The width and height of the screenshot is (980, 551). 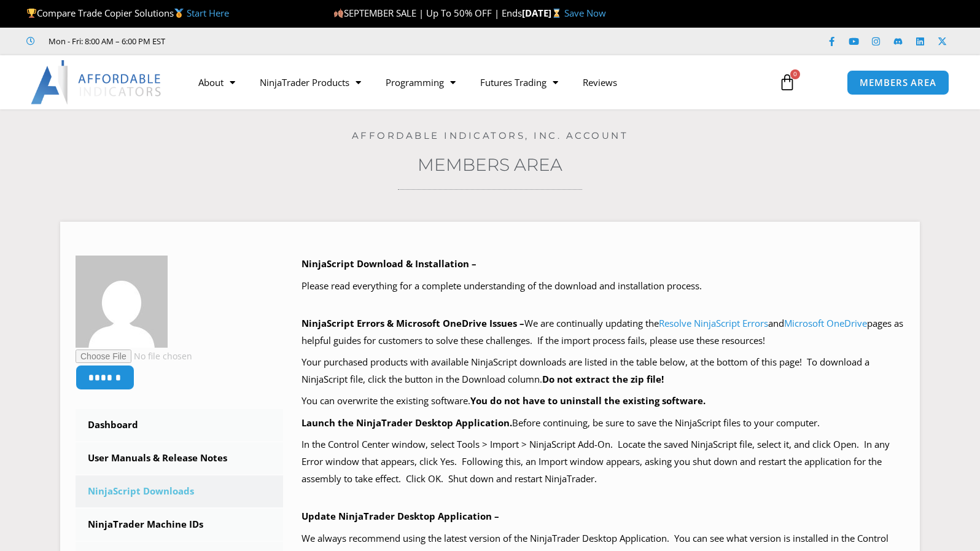 I want to click on b: You do not have to uninstall the existing software., so click(x=588, y=400).